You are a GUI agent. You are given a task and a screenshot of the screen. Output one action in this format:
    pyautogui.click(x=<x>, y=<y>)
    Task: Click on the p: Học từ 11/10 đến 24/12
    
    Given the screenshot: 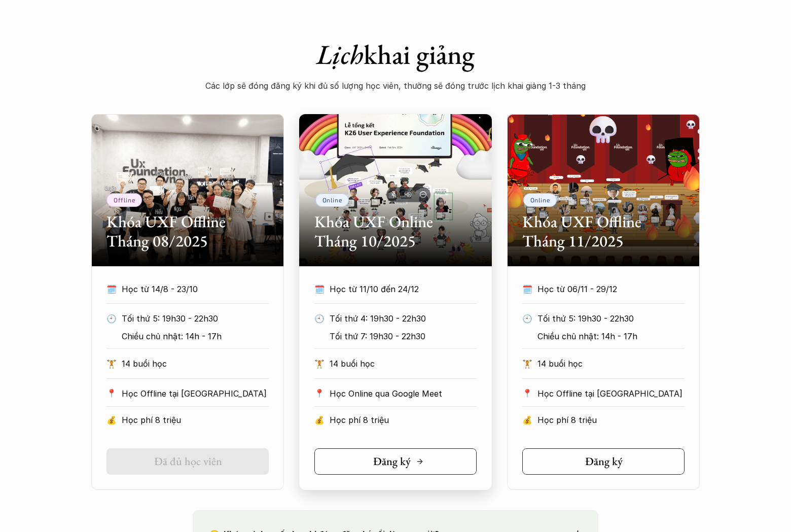 What is the action you would take?
    pyautogui.click(x=403, y=289)
    